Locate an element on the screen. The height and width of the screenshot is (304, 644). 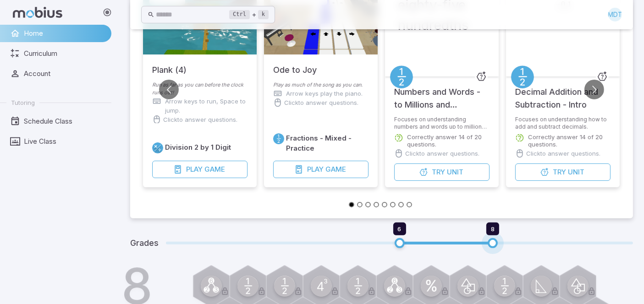
p: Play as much of the song as you can. is located at coordinates (321, 85).